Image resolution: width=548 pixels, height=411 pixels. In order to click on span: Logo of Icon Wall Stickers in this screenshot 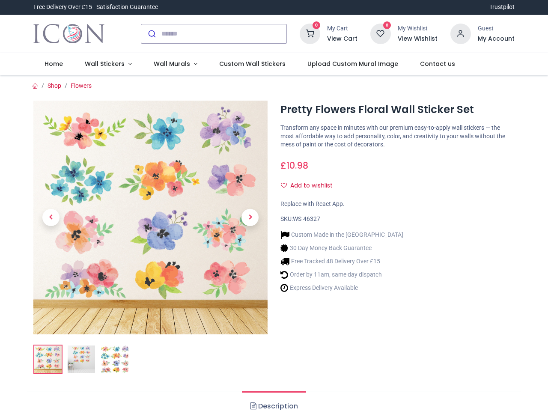, I will do `click(69, 34)`.